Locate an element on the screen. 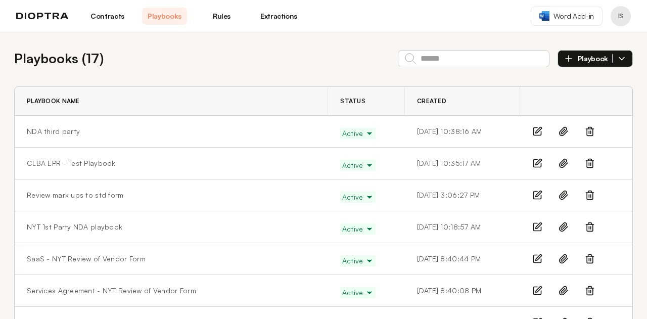 The image size is (647, 319). button: Playbook is located at coordinates (595, 59).